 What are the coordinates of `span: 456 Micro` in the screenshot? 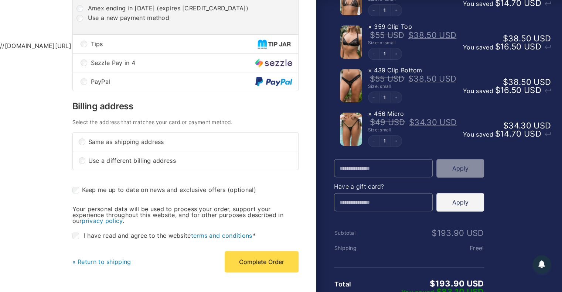 It's located at (388, 114).